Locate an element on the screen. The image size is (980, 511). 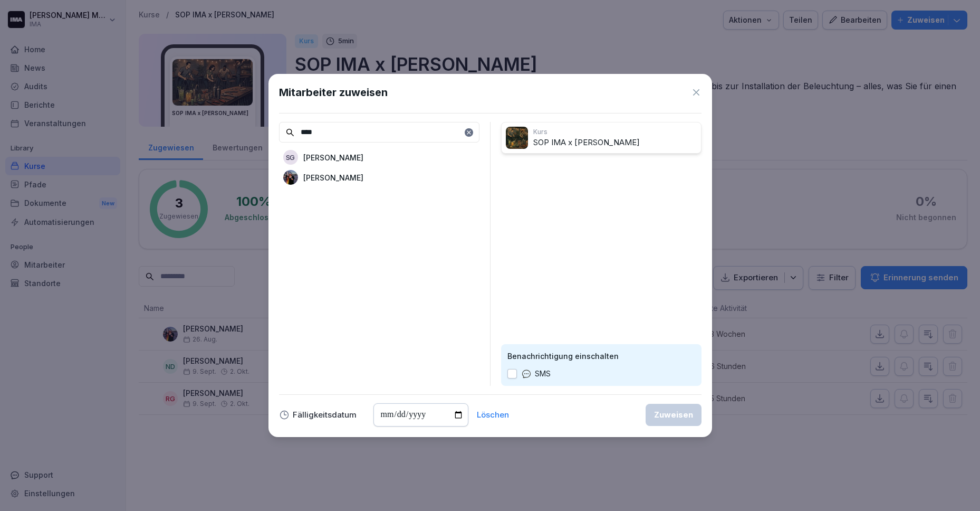
div: SG is located at coordinates (291, 157).